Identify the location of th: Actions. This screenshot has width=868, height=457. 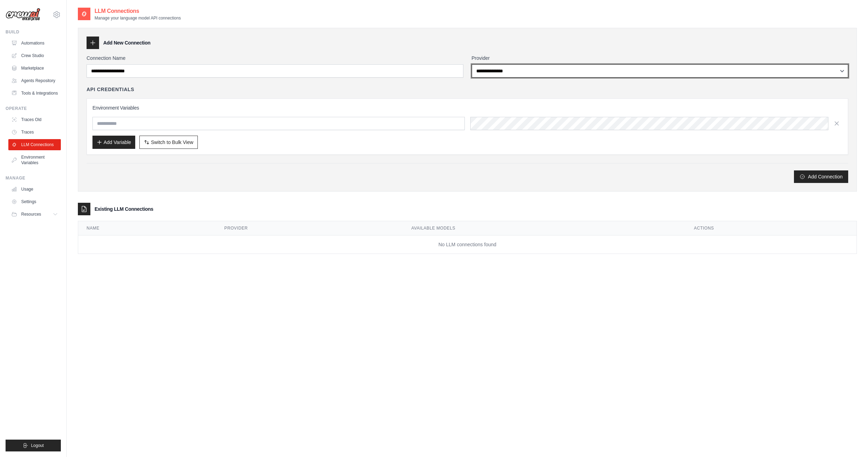
(771, 228).